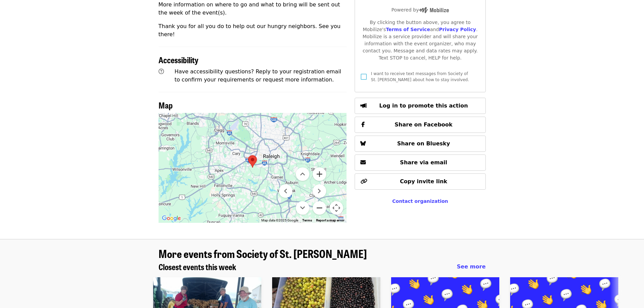 The width and height of the screenshot is (644, 308). I want to click on span: Share via email, so click(424, 162).